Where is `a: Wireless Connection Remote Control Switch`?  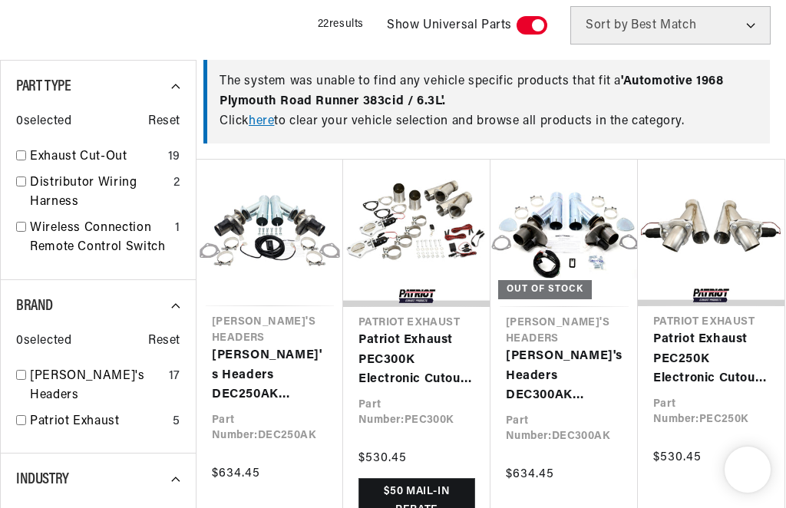
a: Wireless Connection Remote Control Switch is located at coordinates (99, 238).